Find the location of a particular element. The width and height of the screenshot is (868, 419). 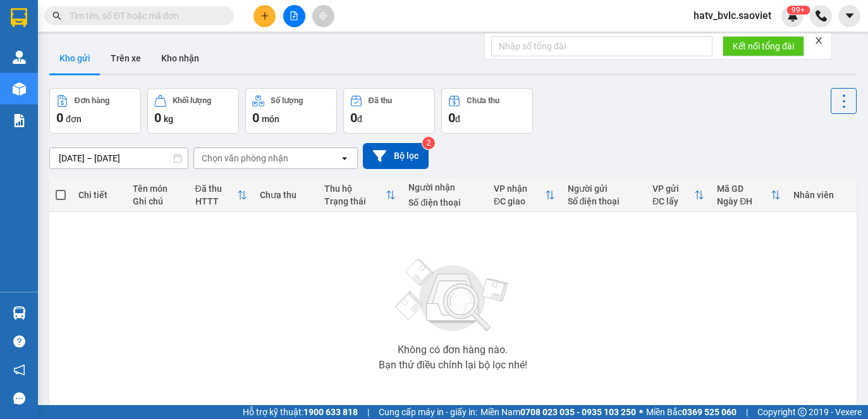

button: Kho nhận is located at coordinates (180, 58).